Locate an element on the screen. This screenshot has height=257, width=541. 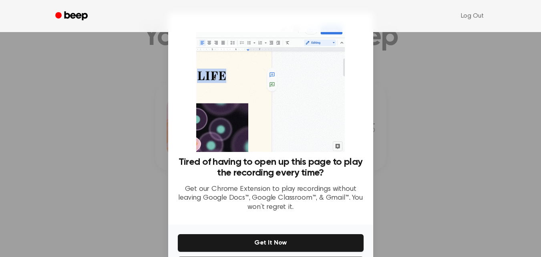
a: Beep is located at coordinates (72, 16).